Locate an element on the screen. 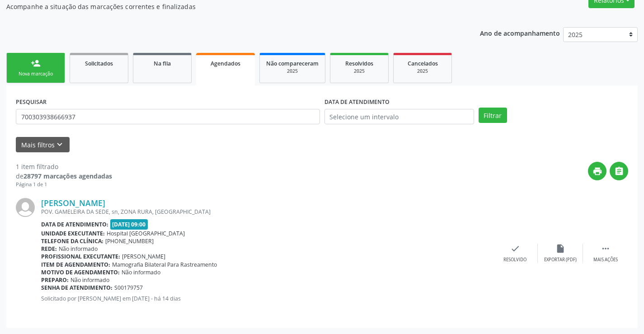  div: 1 item filtrado is located at coordinates (64, 166).